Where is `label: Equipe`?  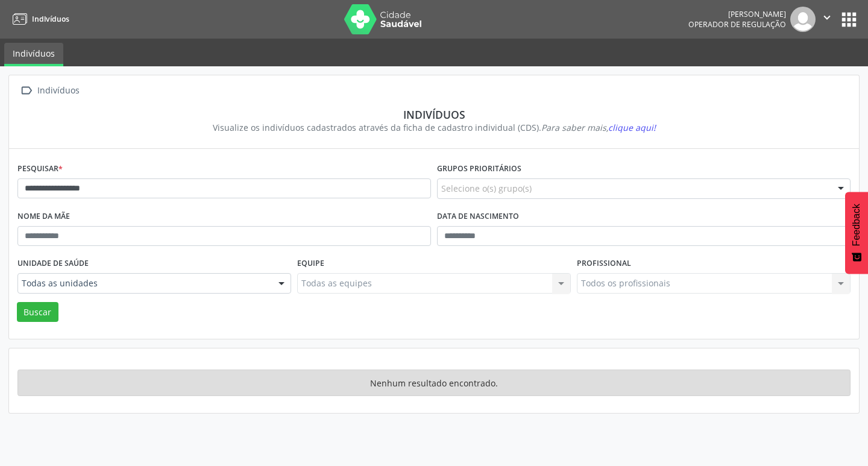
label: Equipe is located at coordinates (311, 264).